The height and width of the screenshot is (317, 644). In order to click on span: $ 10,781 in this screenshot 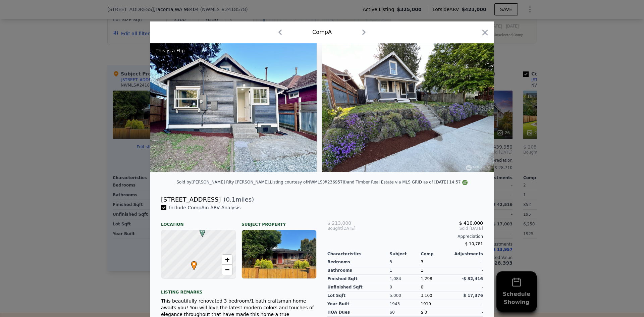, I will do `click(474, 244)`.